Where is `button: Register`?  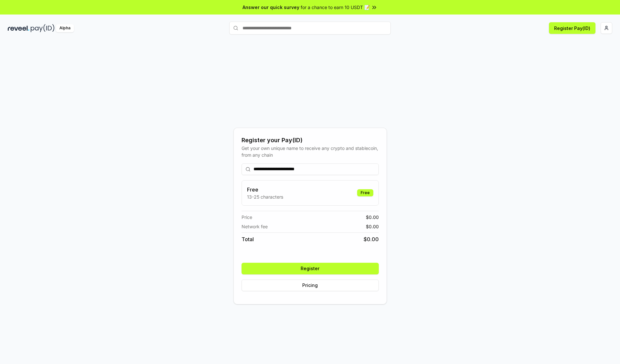
button: Register is located at coordinates (310, 269).